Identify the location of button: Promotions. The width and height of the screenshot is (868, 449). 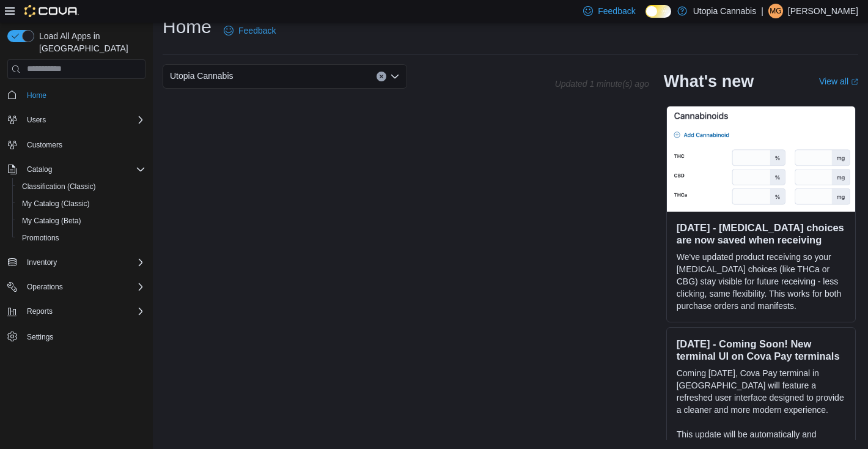
(81, 238).